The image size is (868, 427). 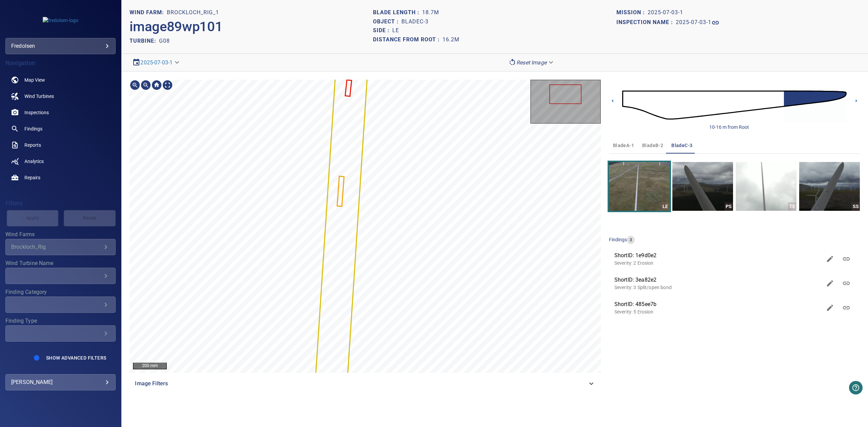 I want to click on div: Zoom in, so click(x=135, y=85).